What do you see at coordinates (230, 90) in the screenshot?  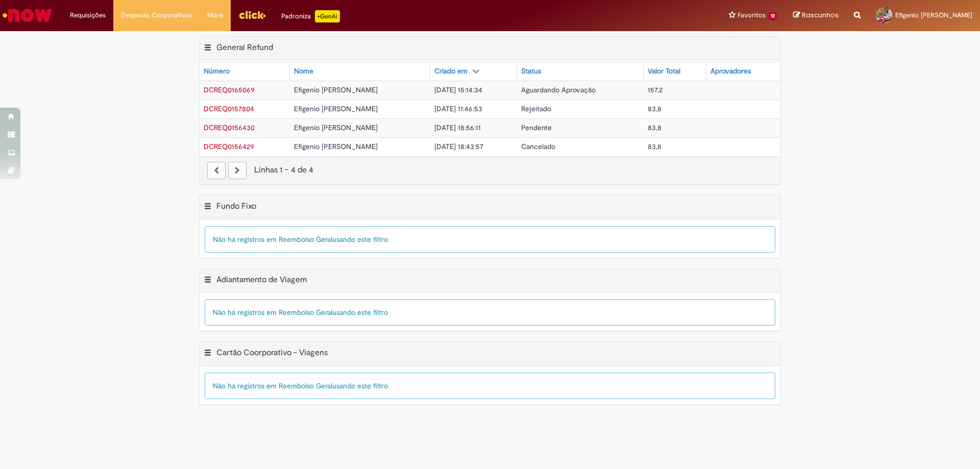 I see `span: DCREQ0165069` at bounding box center [230, 90].